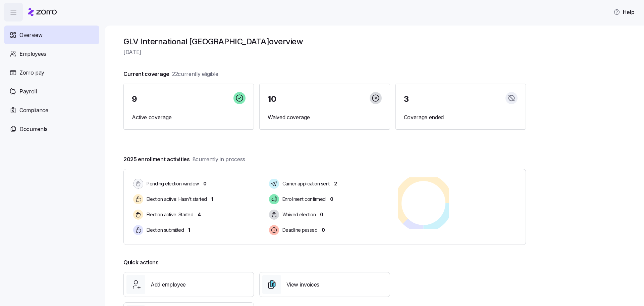  I want to click on span: Pending election window, so click(172, 184).